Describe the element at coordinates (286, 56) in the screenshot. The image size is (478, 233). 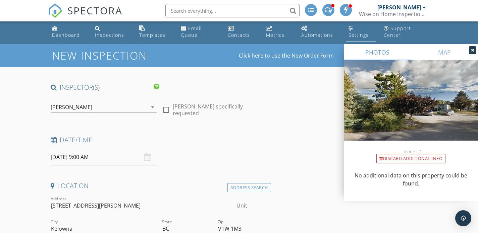
I see `a: Click here to use the New Order Form` at that location.